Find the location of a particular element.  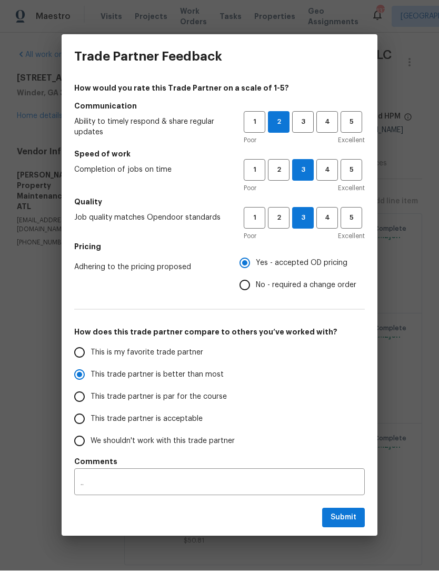

span: Completion of jobs on time is located at coordinates (151, 170).